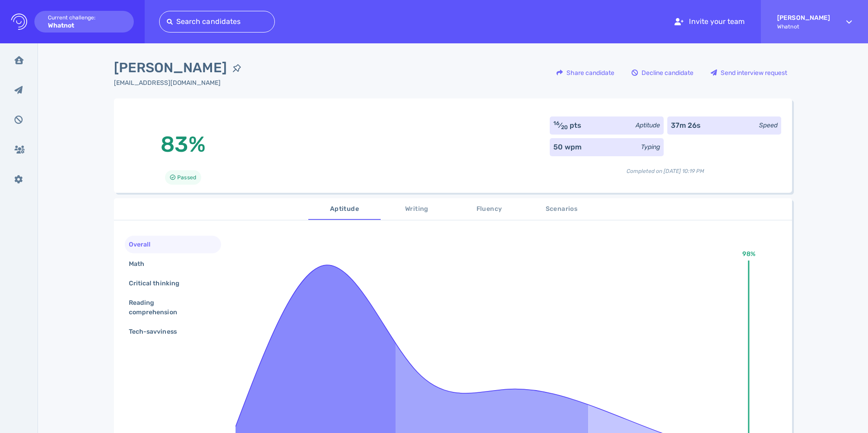  I want to click on span: Whatnot, so click(803, 27).